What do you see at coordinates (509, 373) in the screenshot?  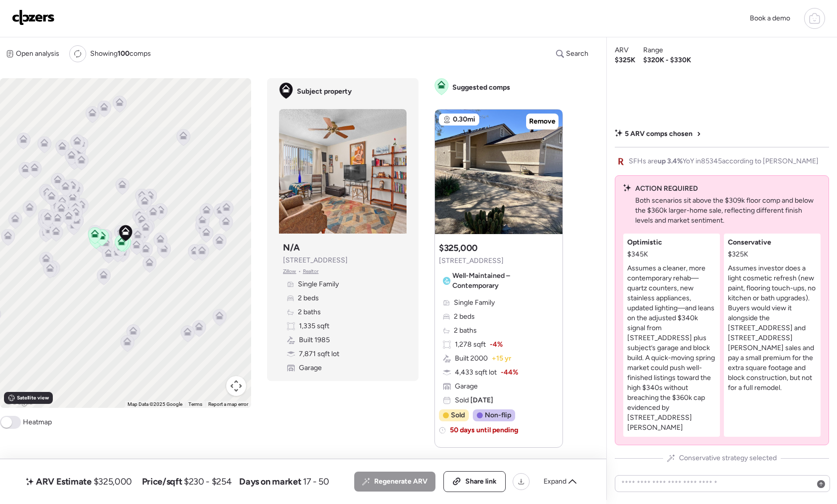 I see `span: -44%` at bounding box center [509, 373].